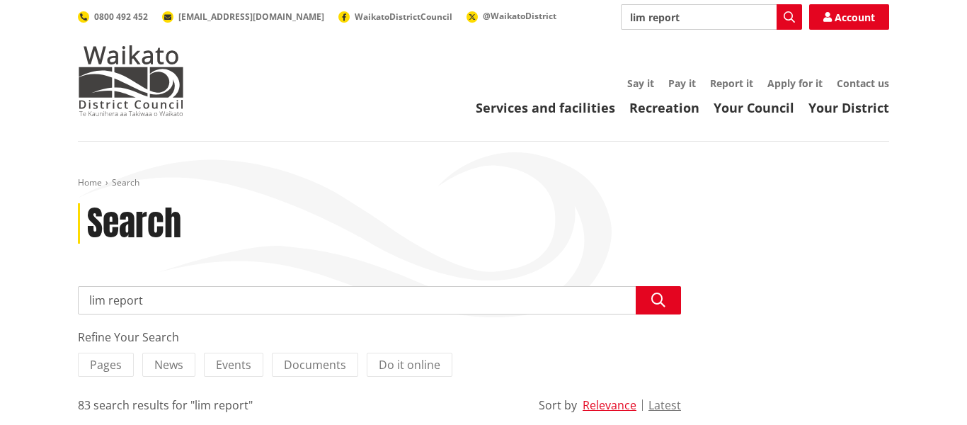 The height and width of the screenshot is (425, 967). What do you see at coordinates (849, 108) in the screenshot?
I see `a: Your District` at bounding box center [849, 108].